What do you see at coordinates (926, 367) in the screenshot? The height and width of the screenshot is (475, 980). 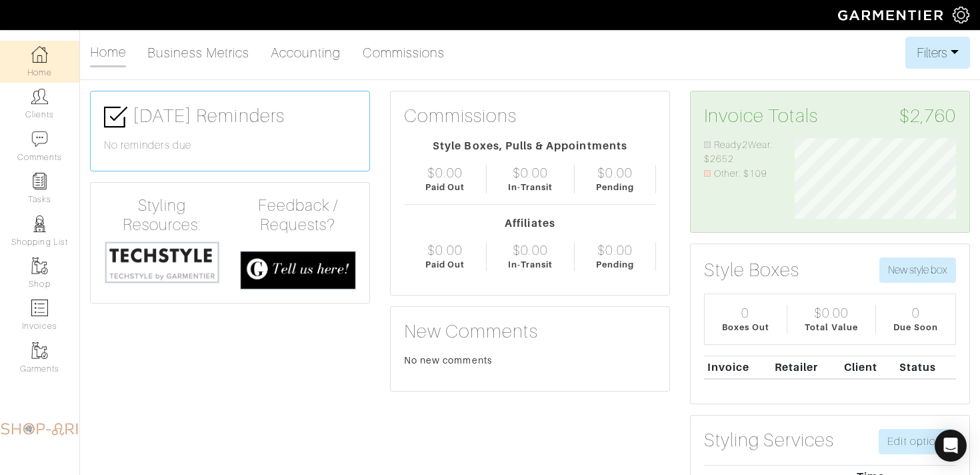 I see `th: Status` at bounding box center [926, 367].